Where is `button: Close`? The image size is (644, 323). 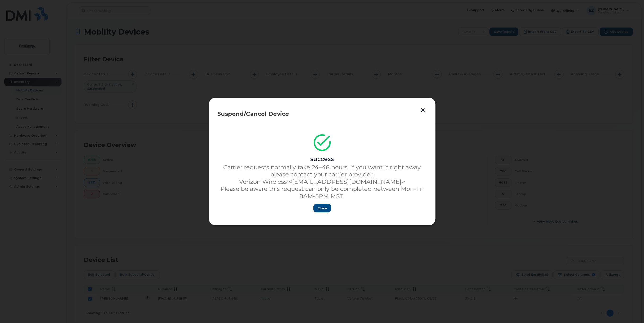
button: Close is located at coordinates (322, 208).